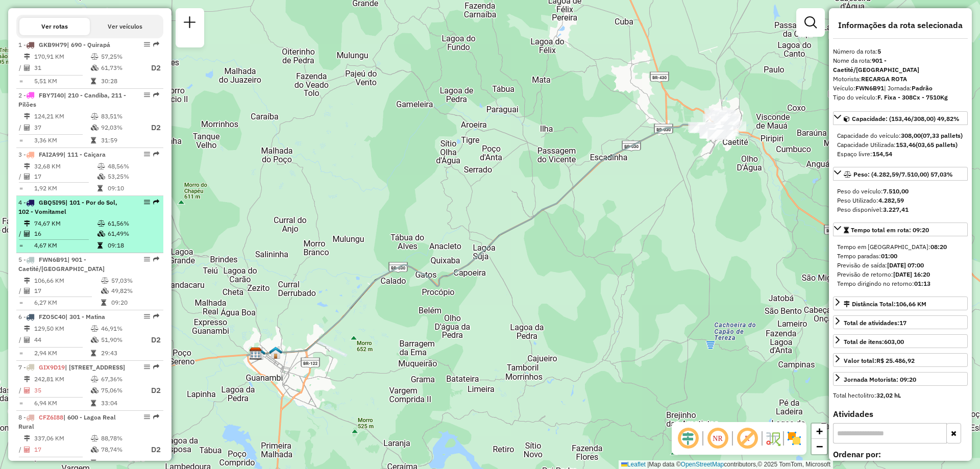 The height and width of the screenshot is (469, 980). Describe the element at coordinates (67, 421) in the screenshot. I see `span: | 600 - Lagoa Real Rural` at that location.